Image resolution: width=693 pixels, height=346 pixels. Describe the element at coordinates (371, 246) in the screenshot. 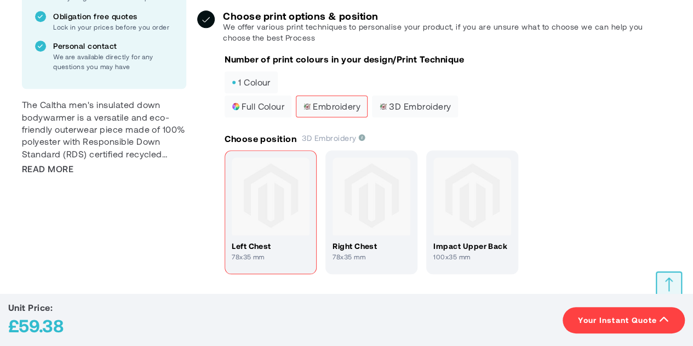

I see `h4: Right chest` at that location.